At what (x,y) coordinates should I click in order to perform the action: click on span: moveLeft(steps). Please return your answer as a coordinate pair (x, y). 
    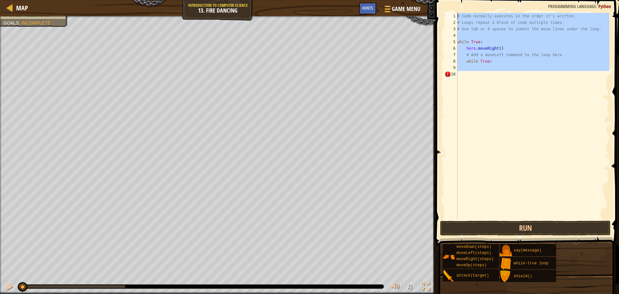
    Looking at the image, I should click on (474, 253).